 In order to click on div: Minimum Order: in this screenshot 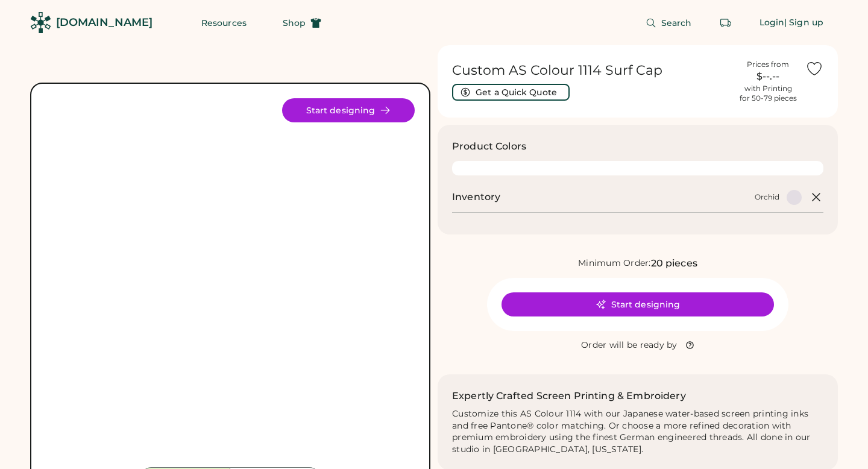, I will do `click(614, 263)`.